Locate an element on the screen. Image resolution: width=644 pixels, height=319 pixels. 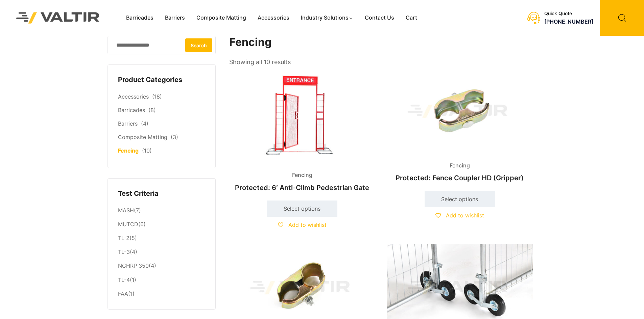
a: Contact Us is located at coordinates (379, 18).